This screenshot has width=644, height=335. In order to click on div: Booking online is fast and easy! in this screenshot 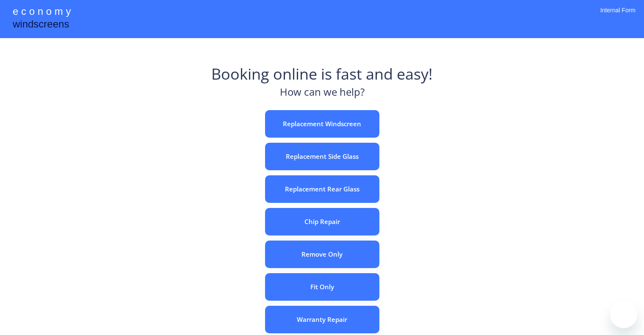, I will do `click(322, 74)`.